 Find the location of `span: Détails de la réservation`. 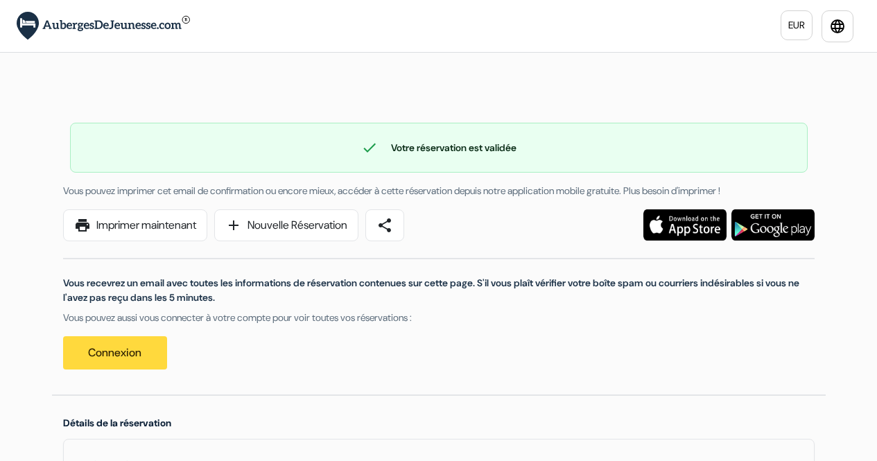

span: Détails de la réservation is located at coordinates (117, 423).